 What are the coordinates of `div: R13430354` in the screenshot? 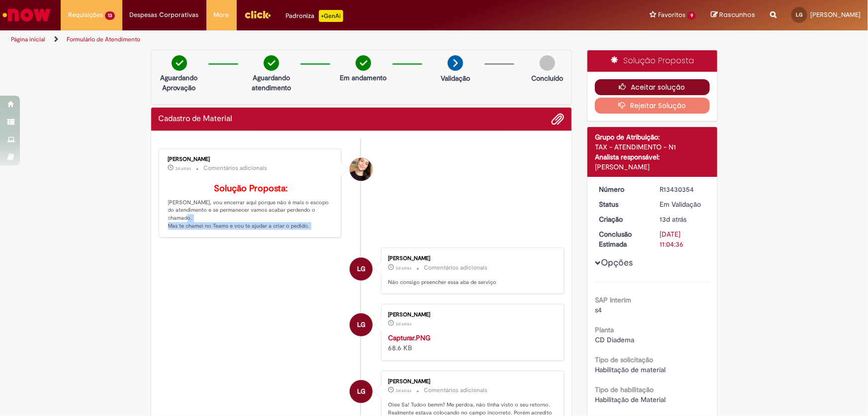 It's located at (683, 189).